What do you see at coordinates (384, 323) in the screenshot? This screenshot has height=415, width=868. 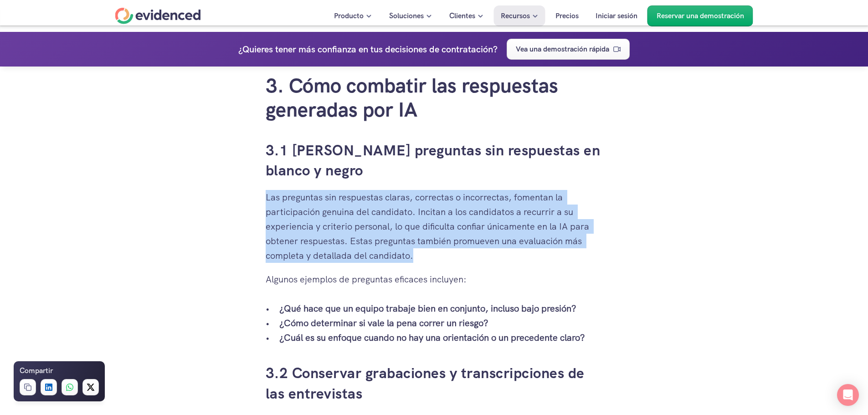 I see `font: ¿Cómo determinar si vale la pena correr un riesgo?` at bounding box center [384, 323].